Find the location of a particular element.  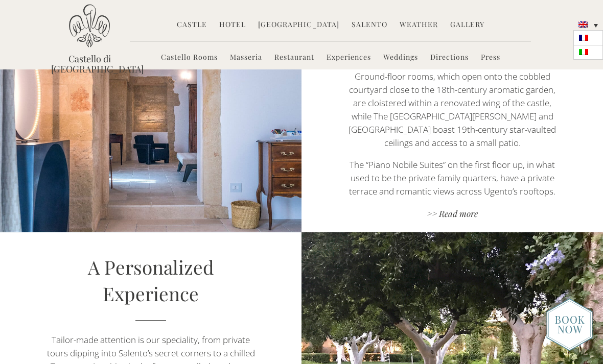

img: Castello di Ugento is located at coordinates (89, 26).